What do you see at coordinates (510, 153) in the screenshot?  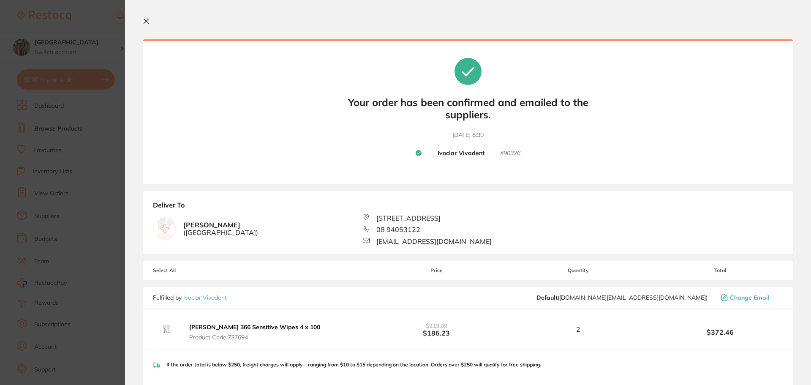 I see `small: # 90326` at bounding box center [510, 153].